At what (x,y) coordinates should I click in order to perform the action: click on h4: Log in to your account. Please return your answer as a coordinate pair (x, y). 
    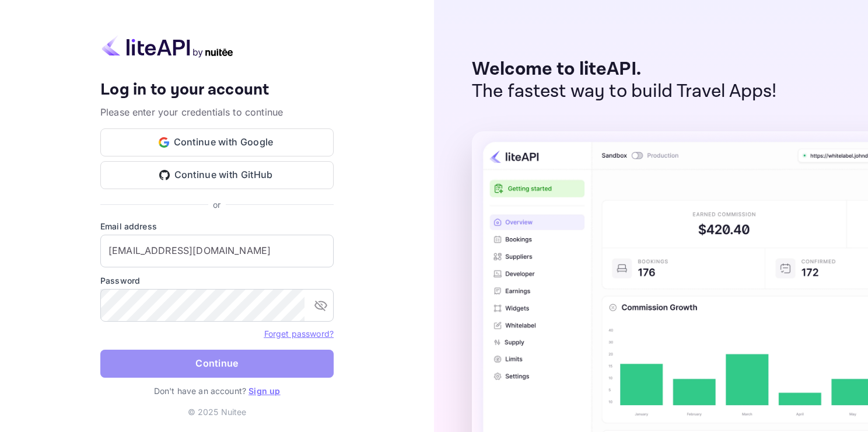
    Looking at the image, I should click on (217, 90).